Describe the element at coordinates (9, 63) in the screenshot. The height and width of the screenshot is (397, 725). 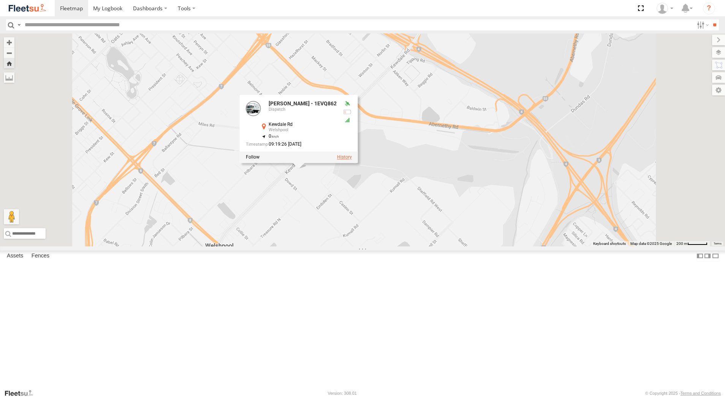
I see `button: Zoom Home` at that location.